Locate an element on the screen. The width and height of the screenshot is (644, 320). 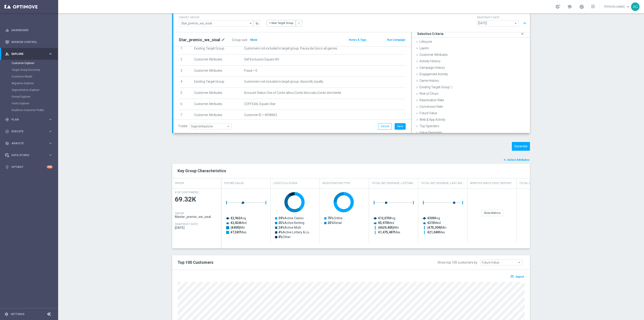
span: keyboard_arrow_down is located at coordinates (628, 7).